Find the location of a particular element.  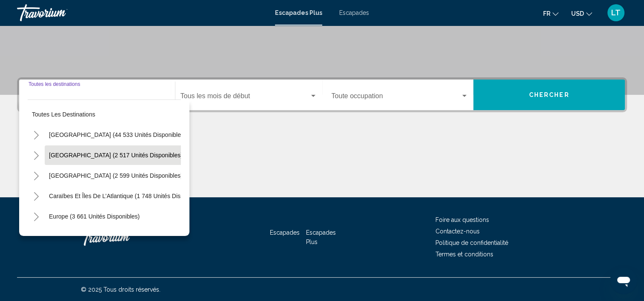

button: Europe (3 661 unités disponibles) is located at coordinates (94, 216).